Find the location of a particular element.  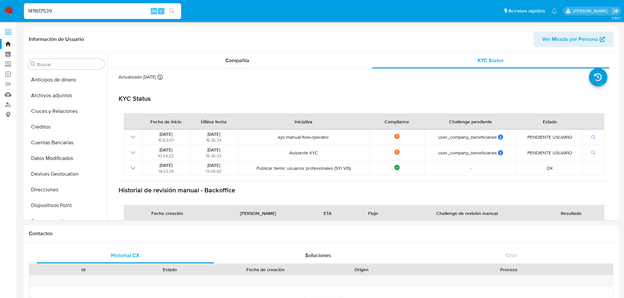

span: Alt is located at coordinates (154, 11).